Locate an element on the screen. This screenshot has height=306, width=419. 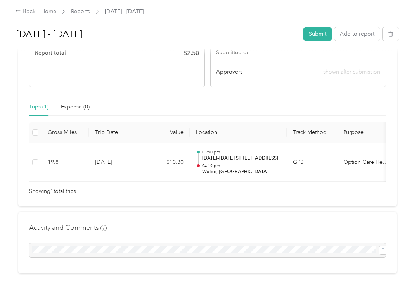
span: shown after submission is located at coordinates (351, 72).